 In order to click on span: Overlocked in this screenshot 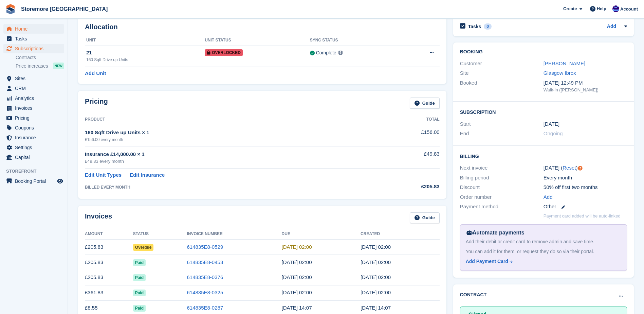, I will do `click(224, 53)`.